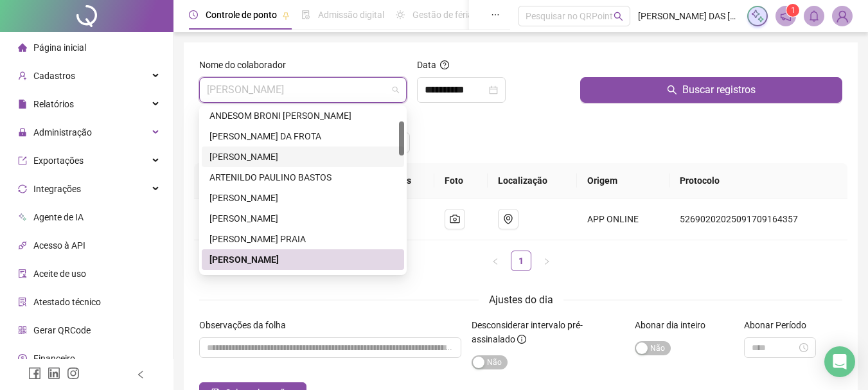  What do you see at coordinates (62, 331) in the screenshot?
I see `span: Gerar QRCode` at bounding box center [62, 331].